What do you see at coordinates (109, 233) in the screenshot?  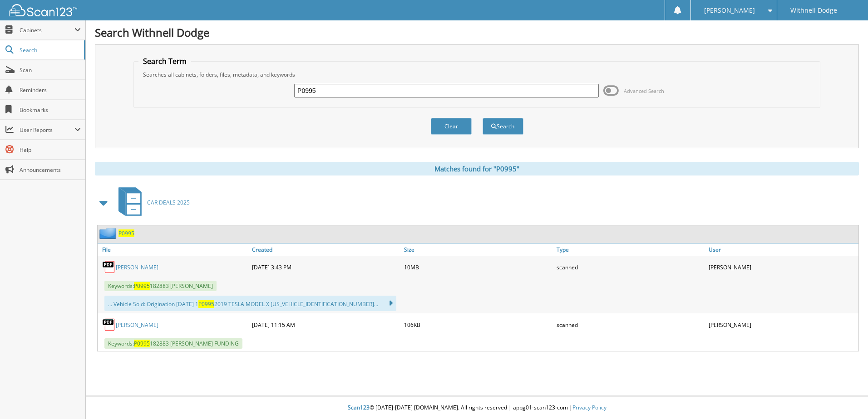 I see `img: folder2.png` at bounding box center [109, 233].